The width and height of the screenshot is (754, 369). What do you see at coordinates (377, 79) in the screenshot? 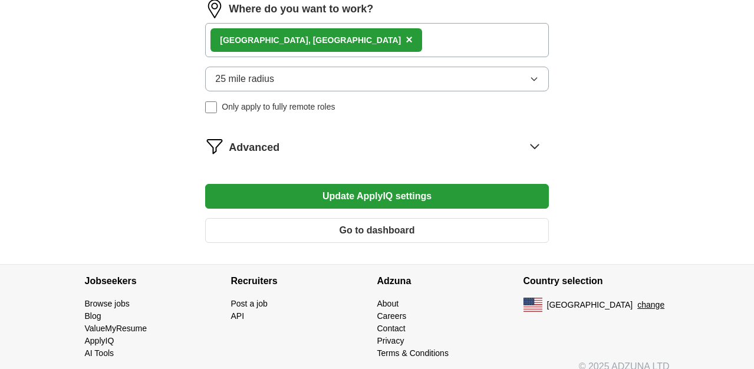
I see `button: 25 mile radius` at bounding box center [377, 79].